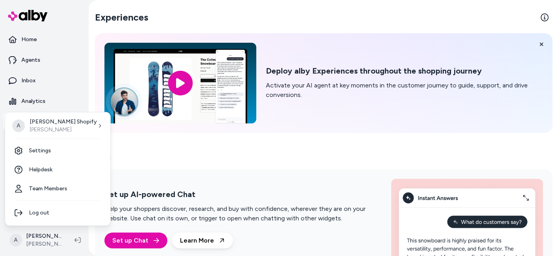 This screenshot has height=256, width=559. I want to click on span: Helpdesk, so click(41, 170).